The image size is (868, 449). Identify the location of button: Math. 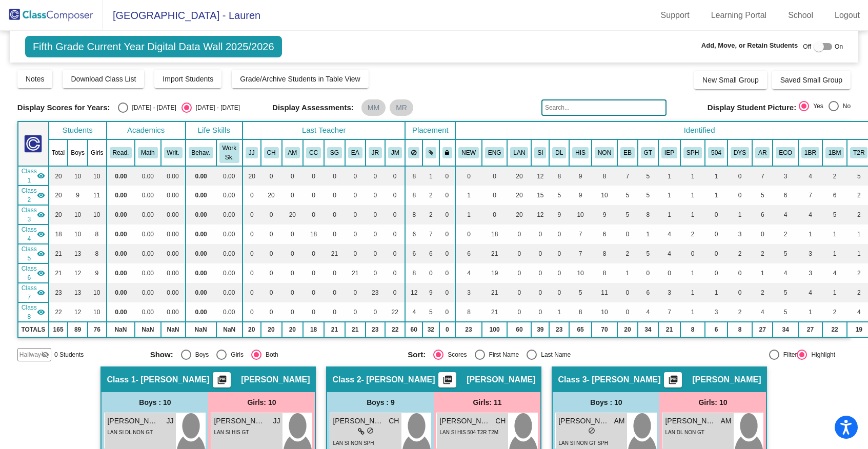
(148, 152).